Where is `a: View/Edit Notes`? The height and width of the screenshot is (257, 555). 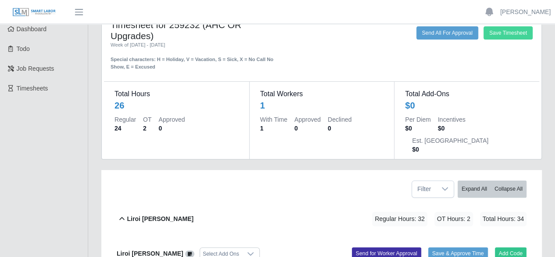
a: View/Edit Notes is located at coordinates (190, 253).